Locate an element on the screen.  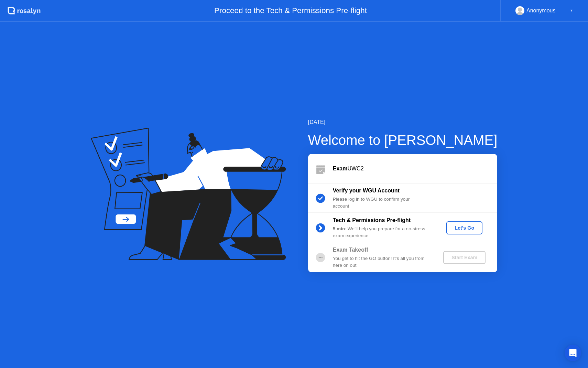
b: Tech & Permissions Pre-flight is located at coordinates (371, 220).